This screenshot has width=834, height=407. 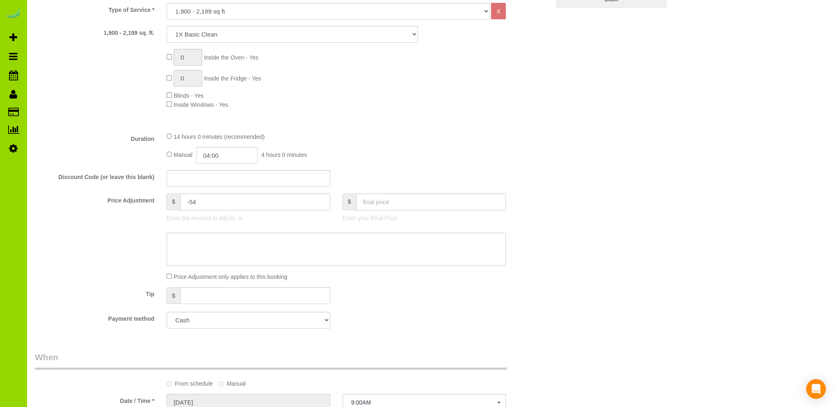 I want to click on span: Inside the Fridge - Yes, so click(x=232, y=78).